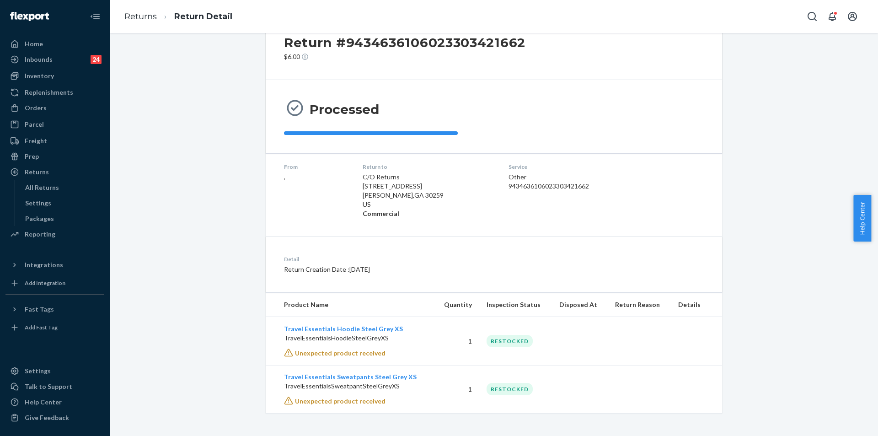 This screenshot has height=436, width=878. Describe the element at coordinates (55, 283) in the screenshot. I see `a: Add Integration` at that location.